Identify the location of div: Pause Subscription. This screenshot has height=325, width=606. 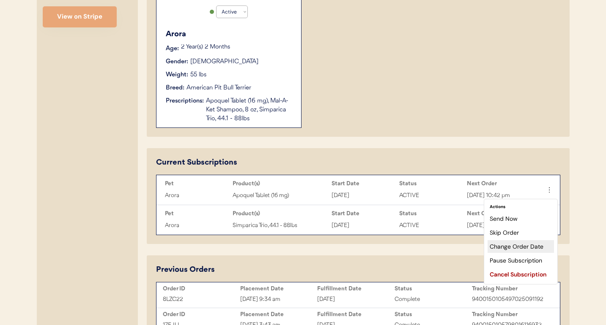
(520, 261).